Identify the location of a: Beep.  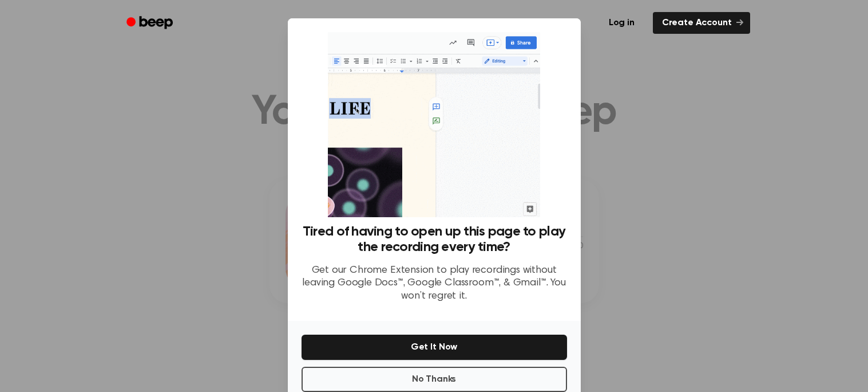
(151, 23).